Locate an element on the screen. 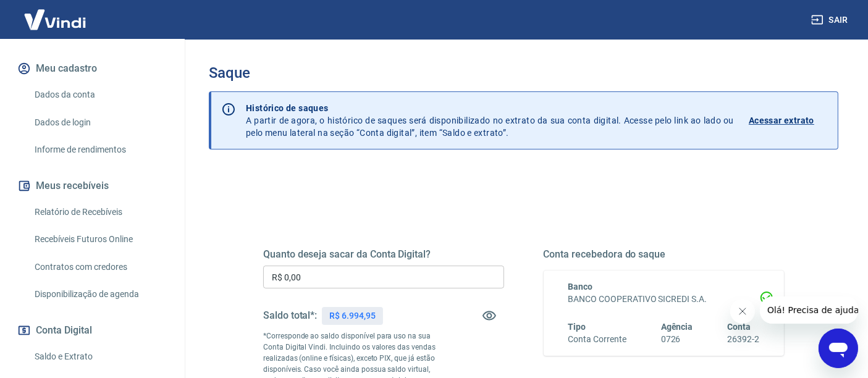  p: R$ 6.994,95 is located at coordinates (352, 316).